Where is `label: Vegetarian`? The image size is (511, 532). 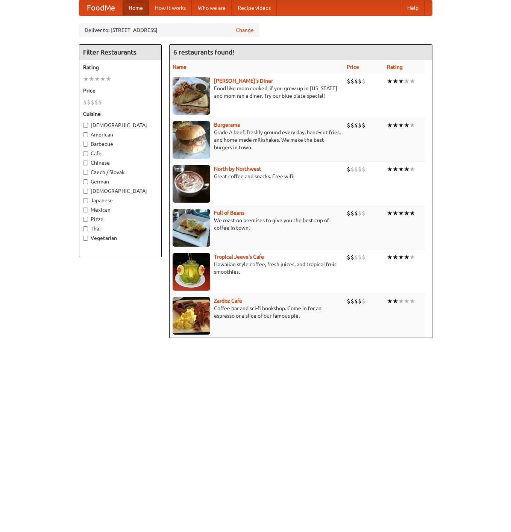
label: Vegetarian is located at coordinates (120, 238).